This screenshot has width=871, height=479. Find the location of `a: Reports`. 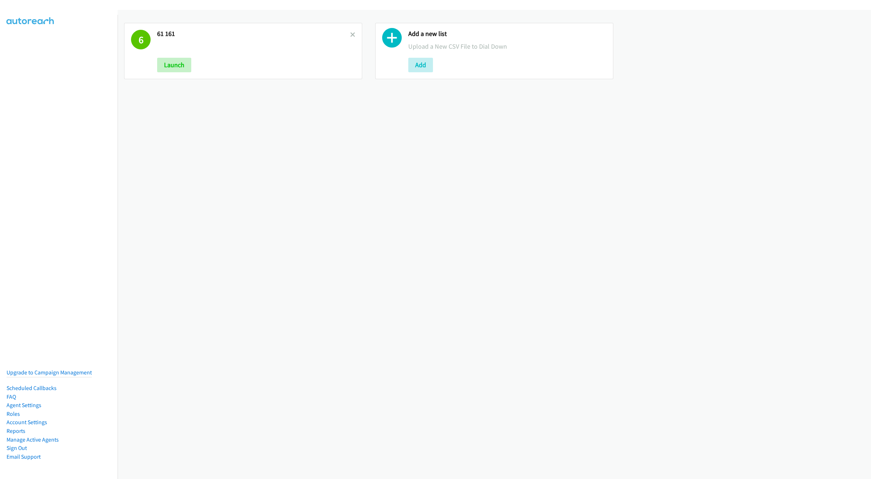

a: Reports is located at coordinates (16, 431).